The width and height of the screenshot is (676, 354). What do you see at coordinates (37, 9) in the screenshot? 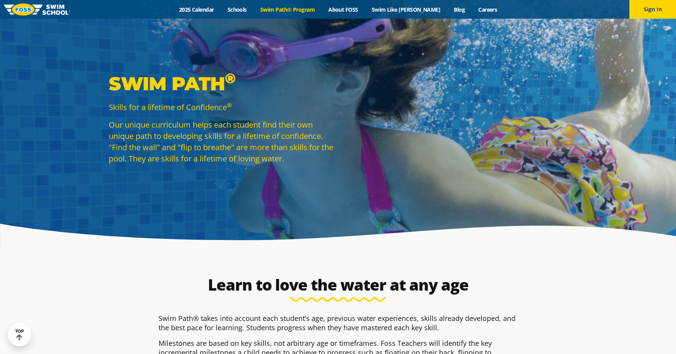
I see `img: FOSS Swim School Logo` at bounding box center [37, 9].